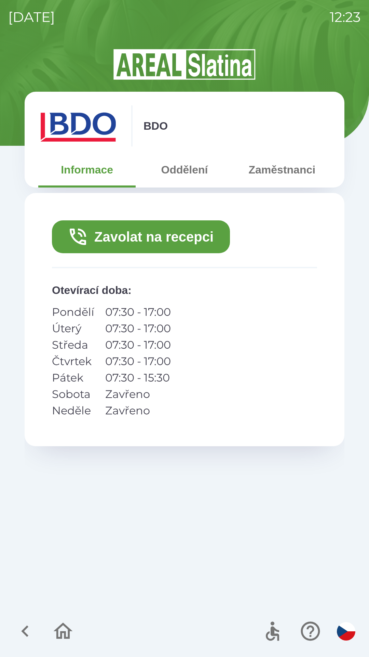 The image size is (369, 657). Describe the element at coordinates (282, 170) in the screenshot. I see `button: Zaměstnanci` at that location.